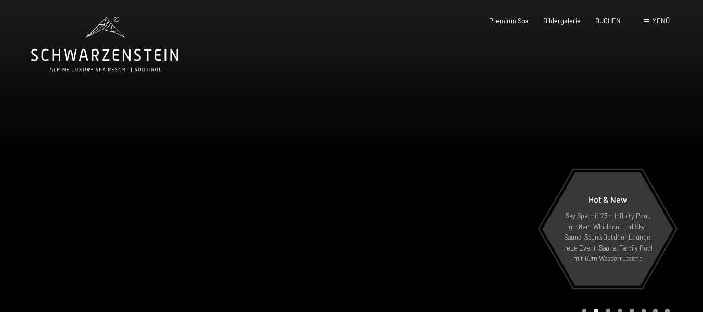 This screenshot has width=703, height=312. I want to click on a: BUCHEN, so click(608, 21).